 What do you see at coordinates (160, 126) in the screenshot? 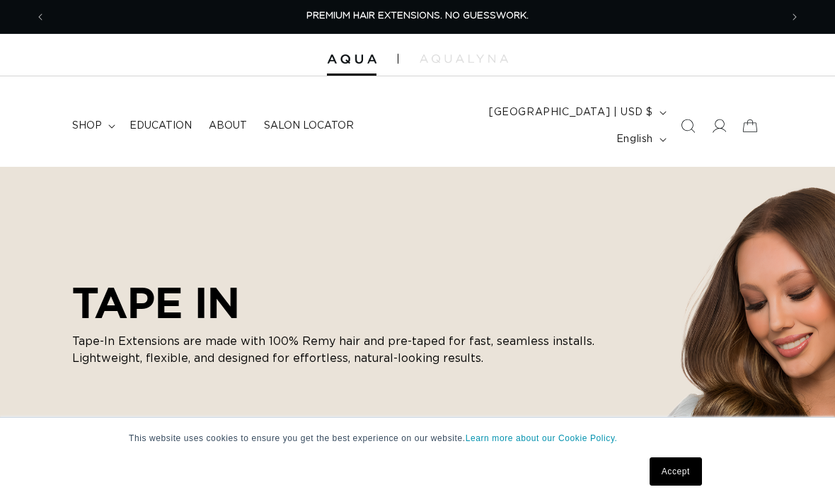
I see `a: Education` at bounding box center [160, 126].